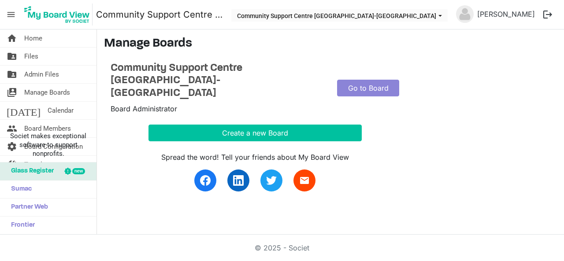 The image size is (564, 261). Describe the element at coordinates (57, 15) in the screenshot. I see `img: My Board View Logo` at that location.